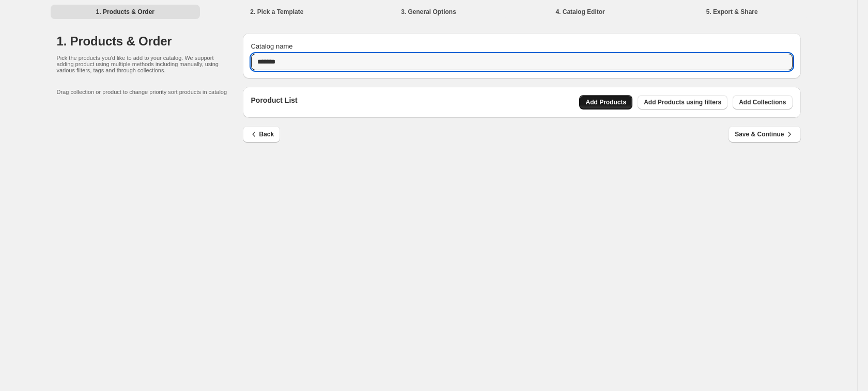 This screenshot has height=391, width=868. I want to click on button: Save & Continue, so click(764, 134).